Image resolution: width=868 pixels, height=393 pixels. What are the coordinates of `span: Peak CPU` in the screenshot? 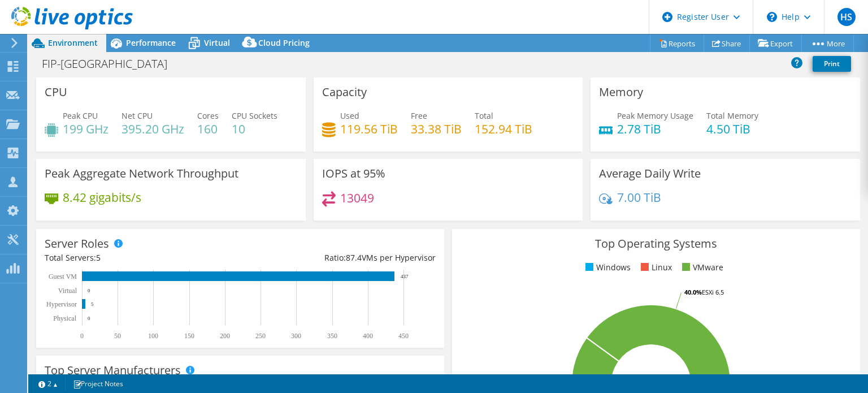 It's located at (80, 115).